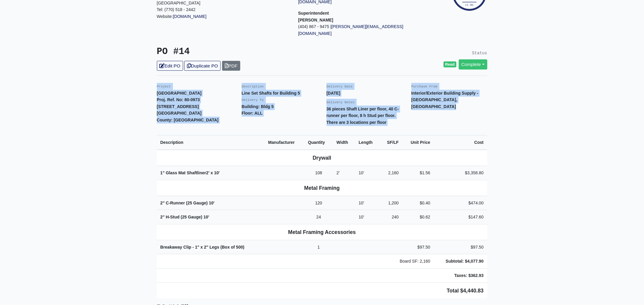 The height and width of the screenshot is (305, 644). I want to click on a: PDF, so click(231, 66).